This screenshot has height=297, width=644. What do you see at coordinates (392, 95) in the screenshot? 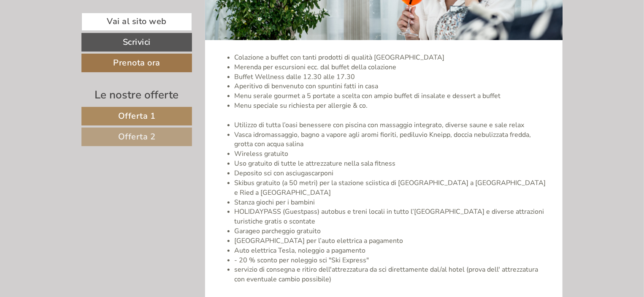
I see `li: Menu serale gourmet a 5 portate a scelta con ampio buffet di insalate e dessert a buffet` at bounding box center [392, 95].